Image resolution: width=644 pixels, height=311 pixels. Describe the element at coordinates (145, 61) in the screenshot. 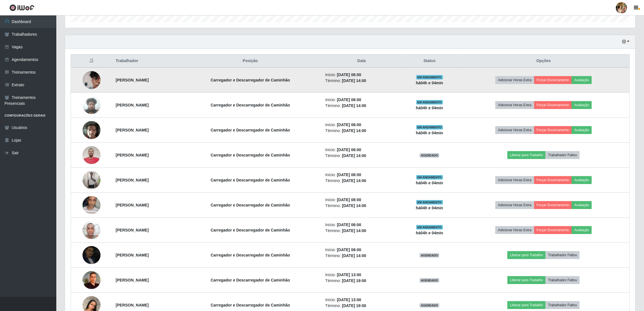

I see `th: Trabalhador` at that location.